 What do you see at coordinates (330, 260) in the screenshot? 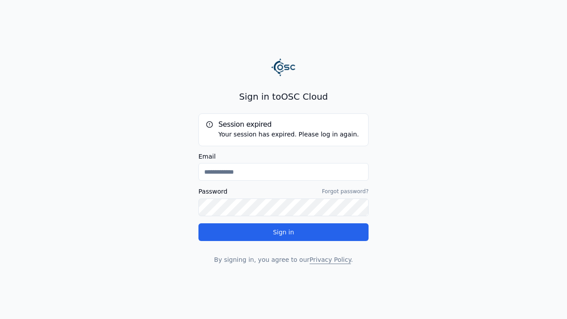
I see `a: Privacy Policy` at bounding box center [330, 260].